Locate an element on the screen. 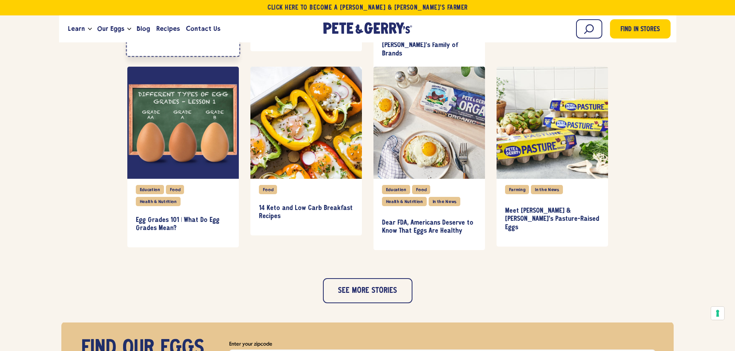  h3: Egg Grades 101 | What Do Egg Grades Mean? is located at coordinates (183, 224).